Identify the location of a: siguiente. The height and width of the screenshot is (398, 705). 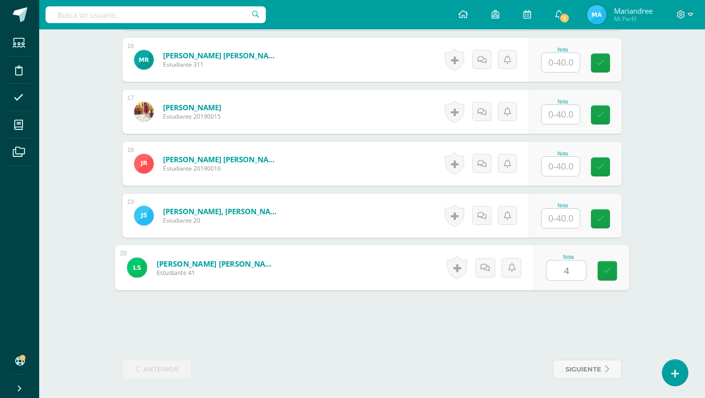
(587, 369).